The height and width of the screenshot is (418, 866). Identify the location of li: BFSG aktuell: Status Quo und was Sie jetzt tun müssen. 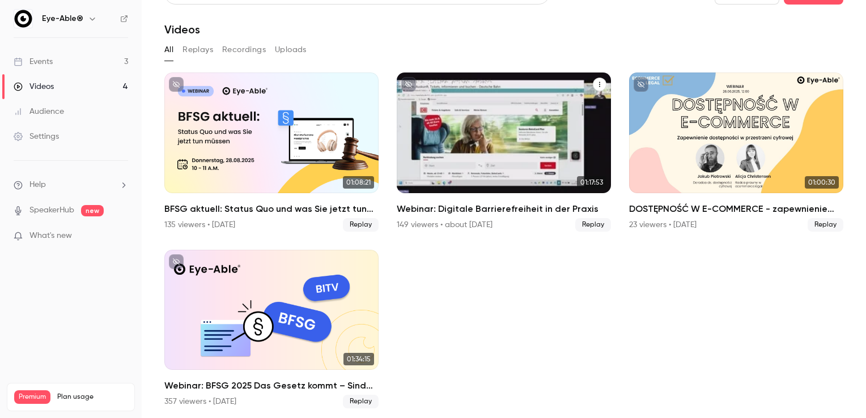
(272, 152).